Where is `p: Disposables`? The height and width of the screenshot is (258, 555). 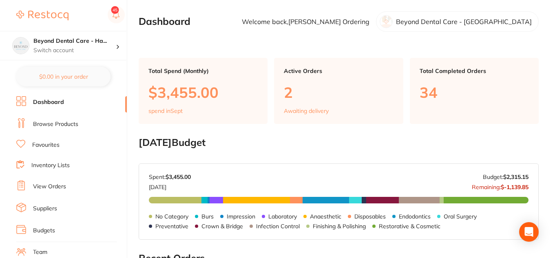 p: Disposables is located at coordinates (370, 217).